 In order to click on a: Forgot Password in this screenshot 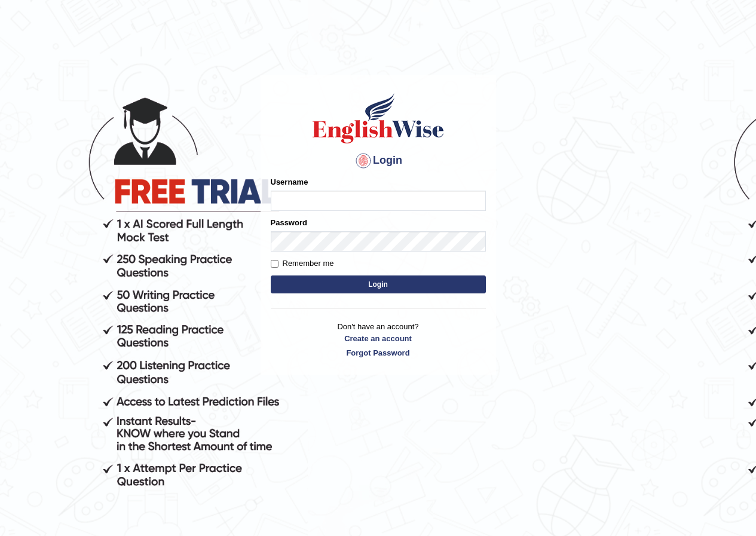, I will do `click(379, 353)`.